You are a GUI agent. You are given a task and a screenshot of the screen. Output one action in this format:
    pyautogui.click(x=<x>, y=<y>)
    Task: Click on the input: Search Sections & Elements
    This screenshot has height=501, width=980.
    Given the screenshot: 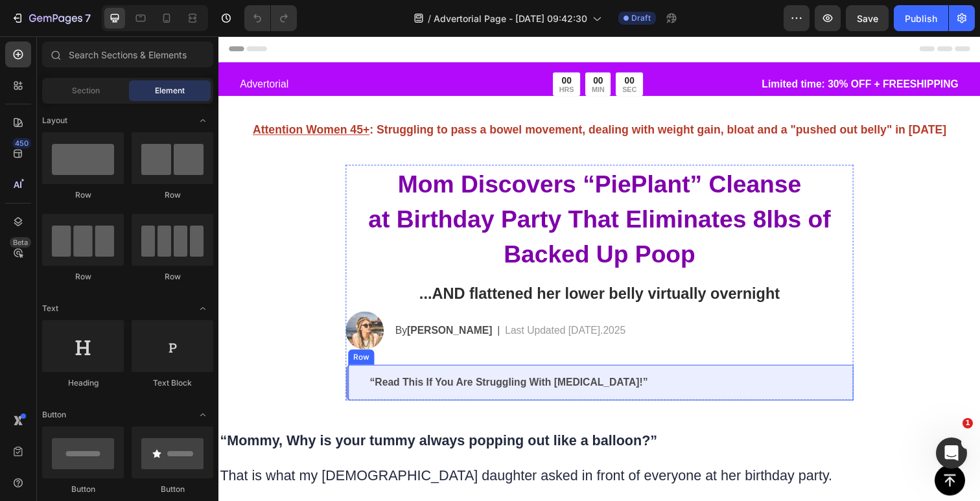 What is the action you would take?
    pyautogui.click(x=128, y=55)
    